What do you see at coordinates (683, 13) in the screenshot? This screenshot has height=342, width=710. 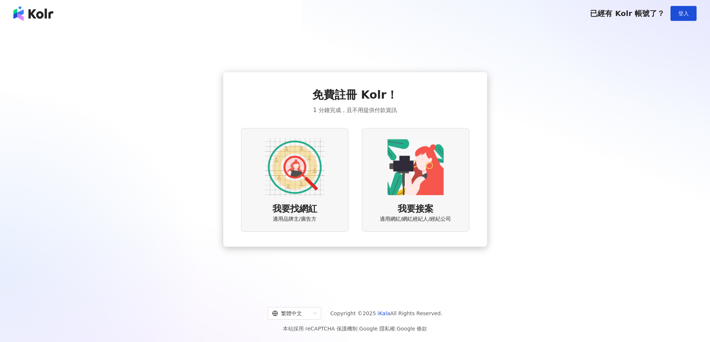 I see `span: 登入` at bounding box center [683, 13].